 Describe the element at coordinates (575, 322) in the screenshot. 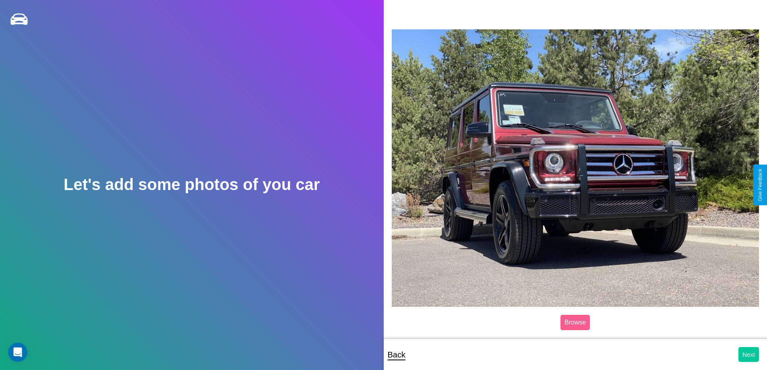

I see `label: Browse` at that location.